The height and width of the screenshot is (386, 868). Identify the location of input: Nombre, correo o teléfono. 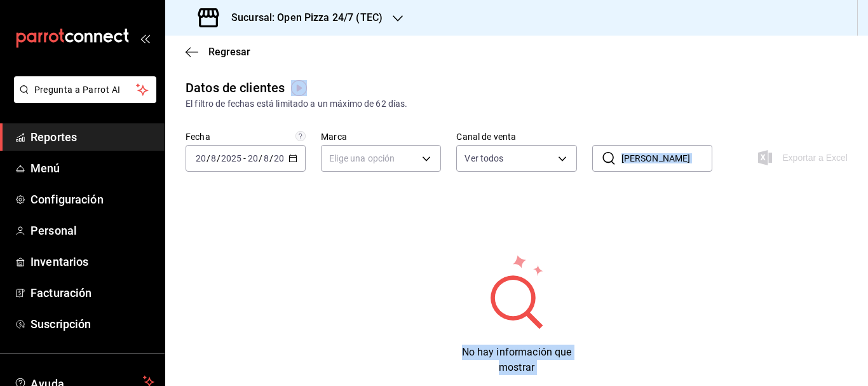
(666, 158).